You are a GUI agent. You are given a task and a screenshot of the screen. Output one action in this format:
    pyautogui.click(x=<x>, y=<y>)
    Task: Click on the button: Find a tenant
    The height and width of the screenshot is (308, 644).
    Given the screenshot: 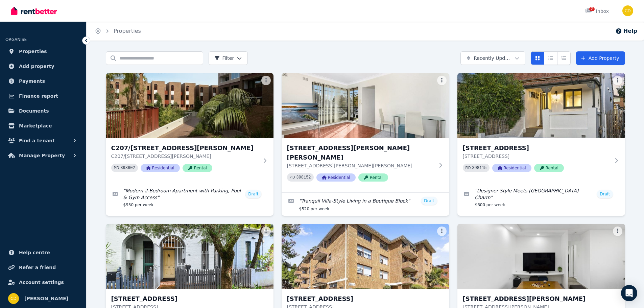 What is the action you would take?
    pyautogui.click(x=43, y=141)
    